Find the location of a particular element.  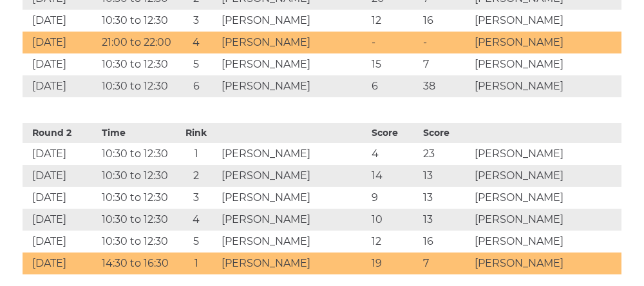

td: 10 is located at coordinates (394, 219).